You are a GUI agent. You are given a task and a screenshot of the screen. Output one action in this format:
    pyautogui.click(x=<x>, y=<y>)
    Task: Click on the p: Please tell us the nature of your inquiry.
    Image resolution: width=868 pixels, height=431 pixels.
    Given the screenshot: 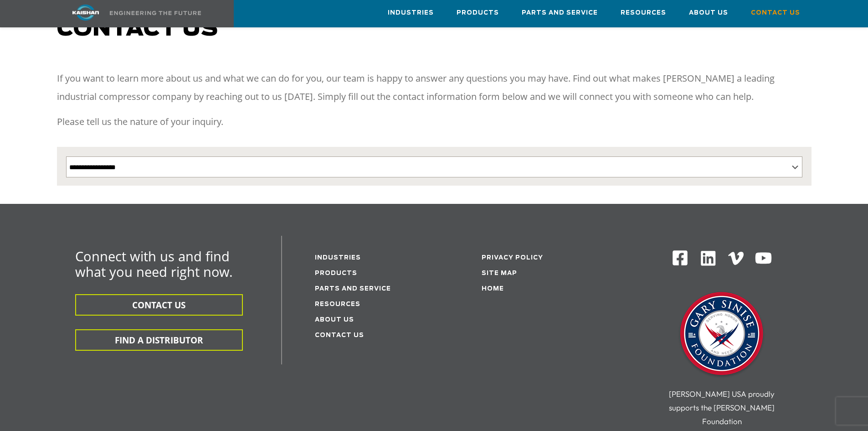 What is the action you would take?
    pyautogui.click(x=434, y=122)
    